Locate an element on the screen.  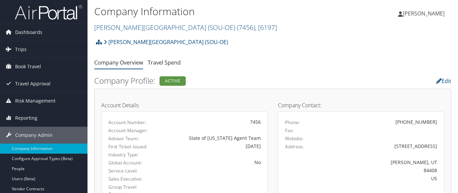
div: 84408 is located at coordinates (382, 170).